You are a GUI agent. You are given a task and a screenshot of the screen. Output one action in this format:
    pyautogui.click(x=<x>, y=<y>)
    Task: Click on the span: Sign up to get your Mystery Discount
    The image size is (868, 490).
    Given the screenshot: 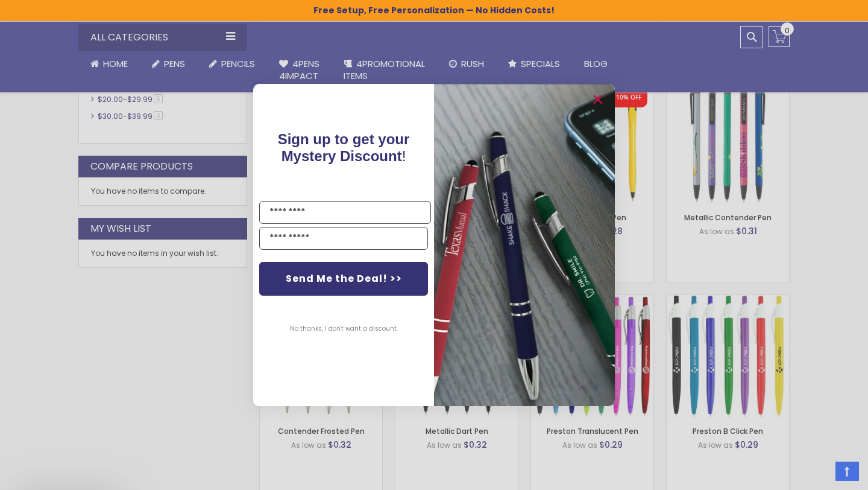 What is the action you would take?
    pyautogui.click(x=344, y=147)
    